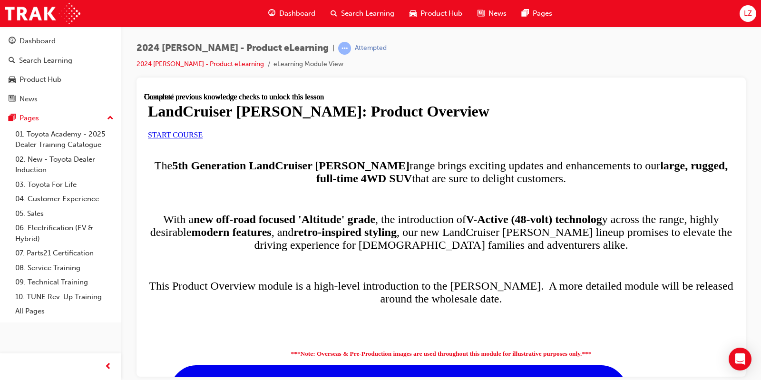 The image size is (761, 380). Describe the element at coordinates (64, 282) in the screenshot. I see `a: 09. Technical Training` at that location.